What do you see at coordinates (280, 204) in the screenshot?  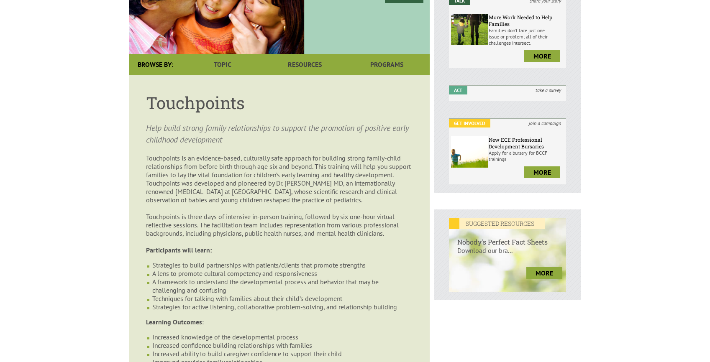 I see `p: Touchpoints is an evidence-based, culturally safe approach for building strong family-child relat...` at bounding box center [280, 204].